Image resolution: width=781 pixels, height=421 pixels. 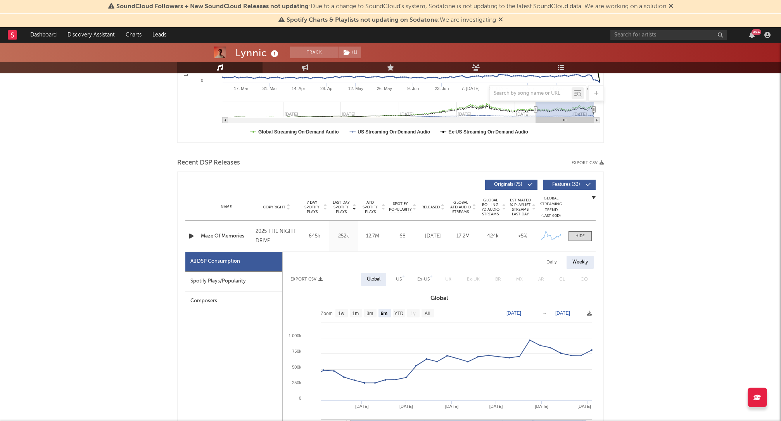 I want to click on text: All, so click(x=427, y=313).